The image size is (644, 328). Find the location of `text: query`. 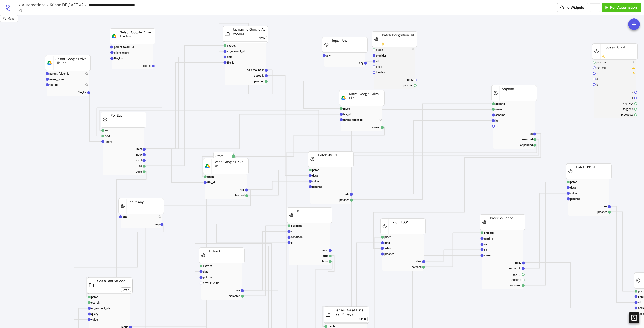

text: query is located at coordinates (95, 314).